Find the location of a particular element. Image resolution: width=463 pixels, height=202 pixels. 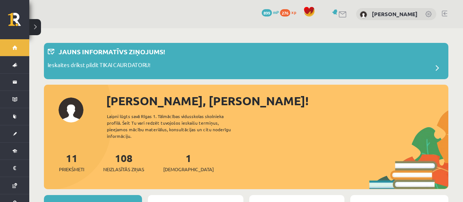

span: 276 is located at coordinates (285, 13).